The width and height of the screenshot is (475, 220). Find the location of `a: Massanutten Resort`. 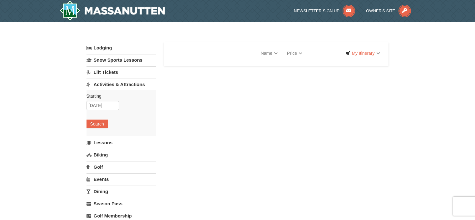

a: Massanutten Resort is located at coordinates (112, 11).